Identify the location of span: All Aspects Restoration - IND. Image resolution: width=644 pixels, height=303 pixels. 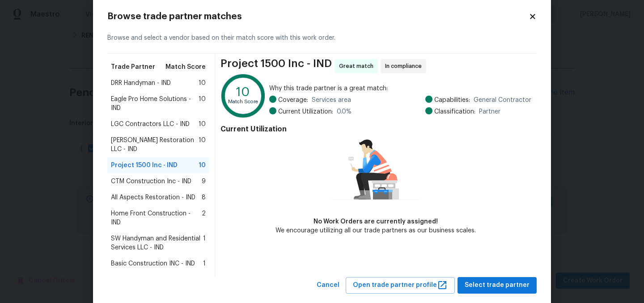
(153, 198).